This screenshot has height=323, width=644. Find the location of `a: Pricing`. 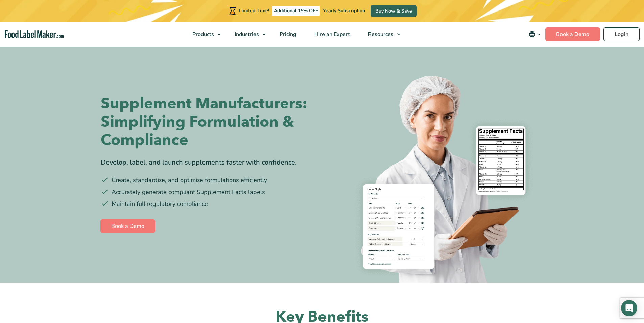

a: Pricing is located at coordinates (287, 34).